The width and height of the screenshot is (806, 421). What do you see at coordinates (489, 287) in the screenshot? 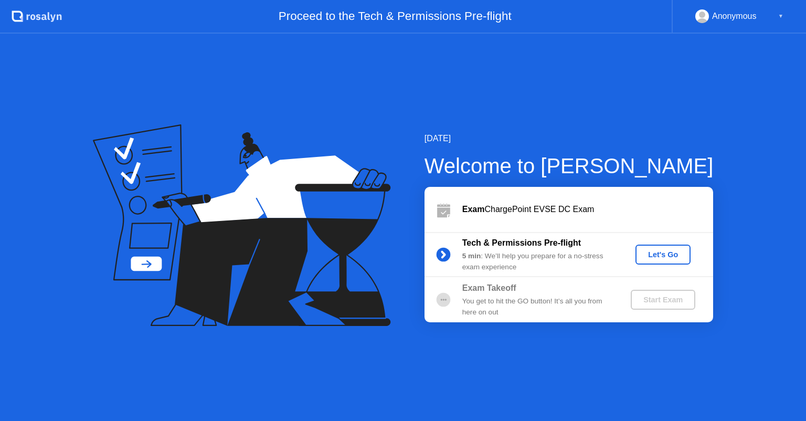
I see `b: Exam Takeoff` at bounding box center [489, 287].